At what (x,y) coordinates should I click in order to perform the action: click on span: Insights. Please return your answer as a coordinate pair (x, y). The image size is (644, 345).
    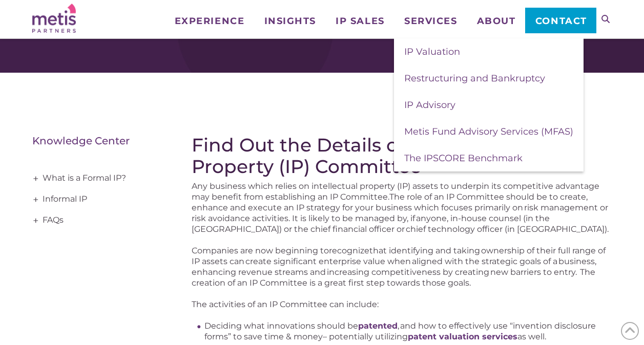
    Looking at the image, I should click on (290, 21).